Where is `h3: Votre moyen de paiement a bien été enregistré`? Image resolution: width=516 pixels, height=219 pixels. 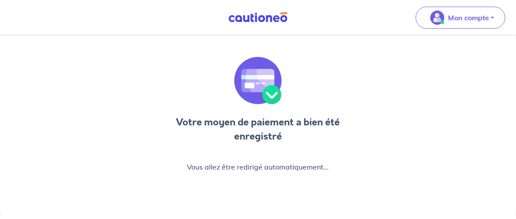
h3: Votre moyen de paiement a bien été enregistré is located at coordinates (258, 129).